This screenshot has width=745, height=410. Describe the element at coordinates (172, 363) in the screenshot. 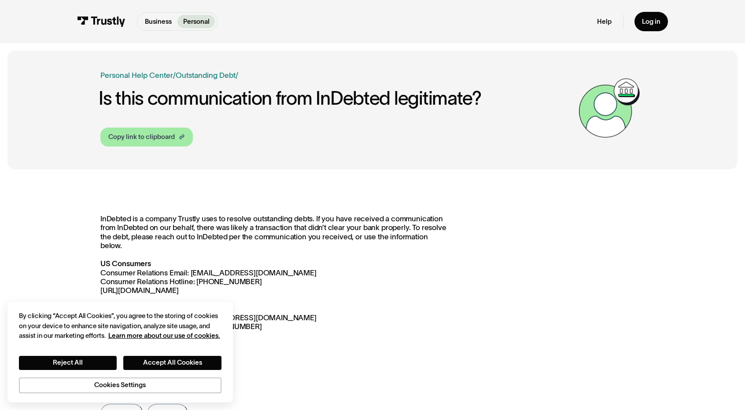

I see `button: Accept All Cookies` at that location.